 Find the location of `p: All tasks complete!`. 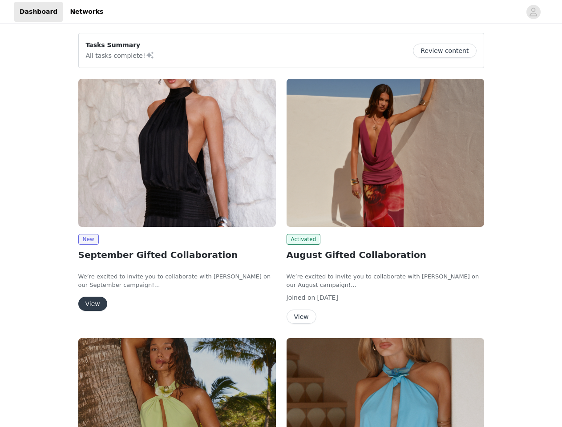

p: All tasks complete! is located at coordinates (120, 55).